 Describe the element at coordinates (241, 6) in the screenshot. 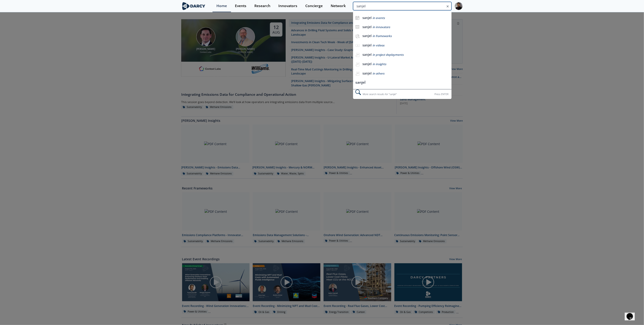

I see `div: Events` at that location.